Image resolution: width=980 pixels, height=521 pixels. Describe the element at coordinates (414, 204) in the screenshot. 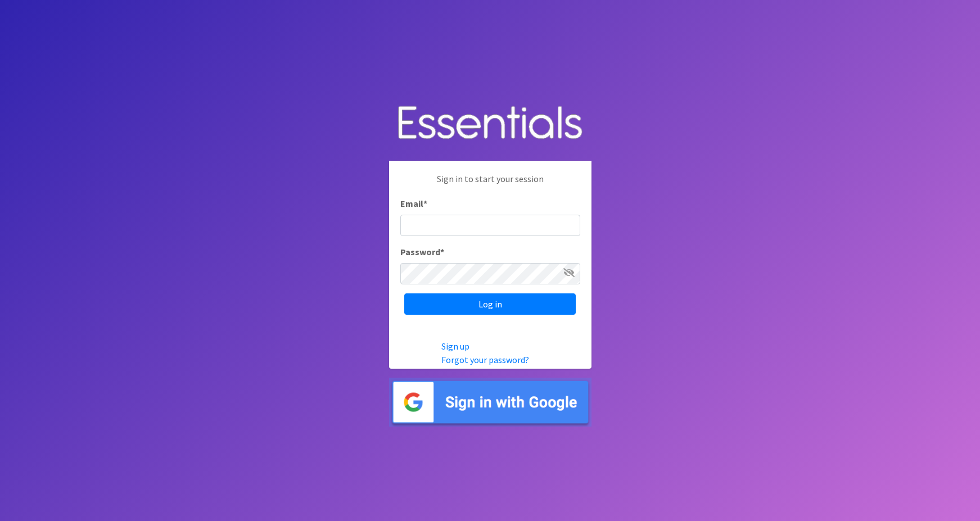

I see `label: Email` at that location.